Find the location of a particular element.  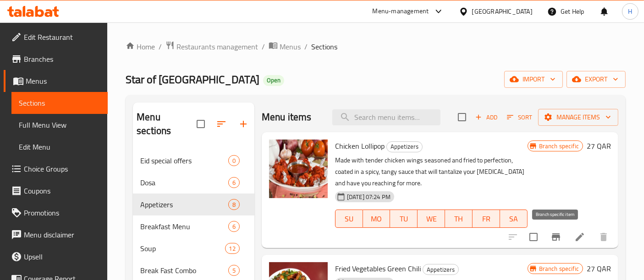

span: Eid special offers is located at coordinates (184, 160).